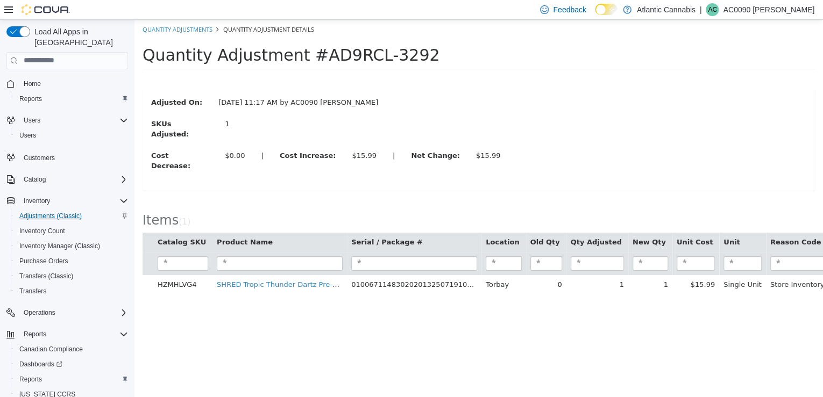 Image resolution: width=823 pixels, height=397 pixels. I want to click on button: Old Qty, so click(411, 223).